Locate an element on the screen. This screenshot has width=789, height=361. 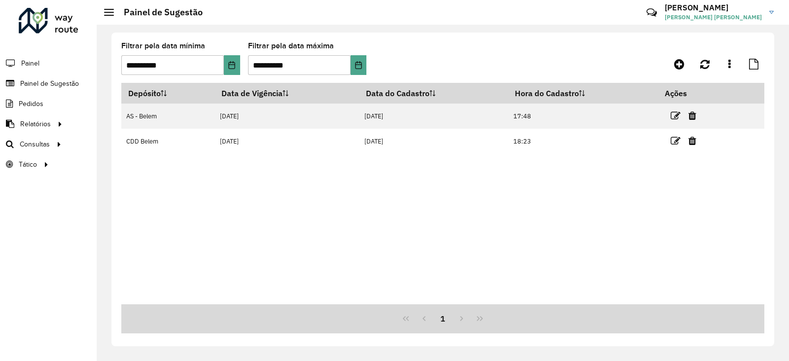
th: Ações is located at coordinates (687, 93).